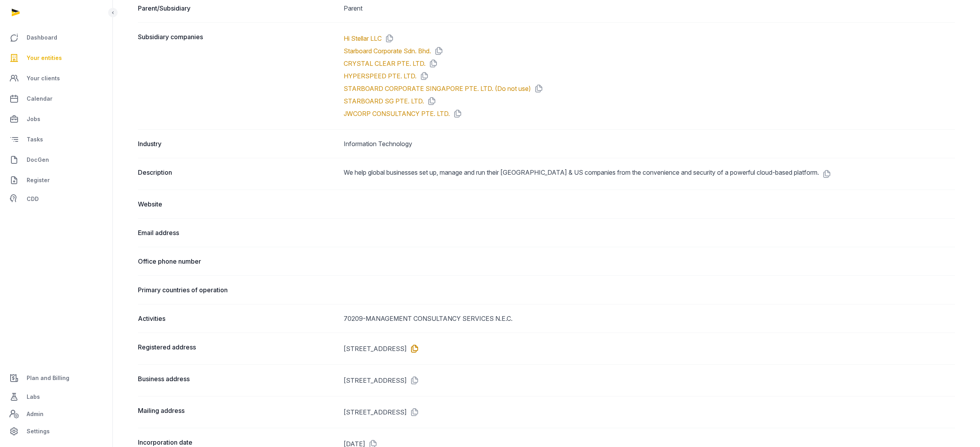  Describe the element at coordinates (385, 63) in the screenshot. I see `a: CRYSTAL CLEAR PTE. LTD.` at that location.